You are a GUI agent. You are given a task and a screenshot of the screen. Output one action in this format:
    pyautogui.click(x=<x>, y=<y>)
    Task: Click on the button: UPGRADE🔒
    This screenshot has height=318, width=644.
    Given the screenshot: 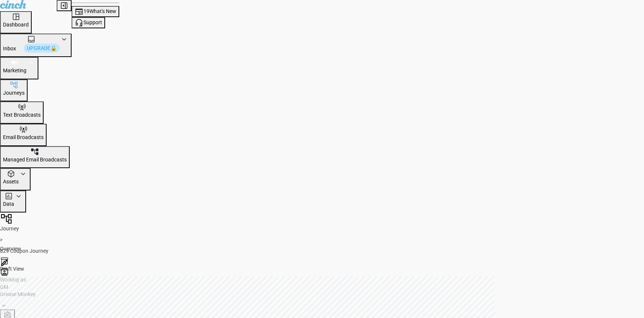 What is the action you would take?
    pyautogui.click(x=42, y=48)
    